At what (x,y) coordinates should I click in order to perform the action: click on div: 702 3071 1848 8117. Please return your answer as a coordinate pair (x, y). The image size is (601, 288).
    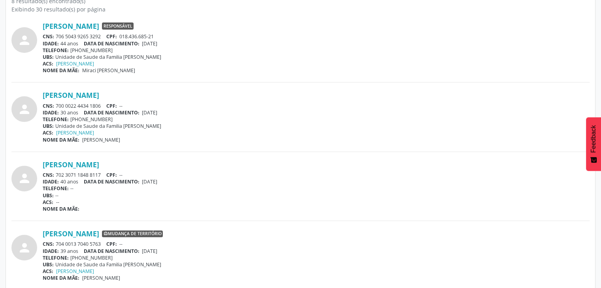
    Looking at the image, I should click on (316, 175).